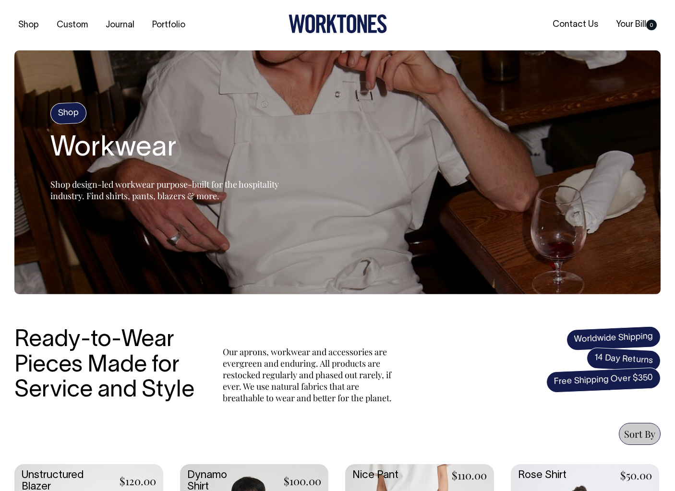 The width and height of the screenshot is (675, 491). What do you see at coordinates (68, 113) in the screenshot?
I see `h4: Shop` at bounding box center [68, 113].